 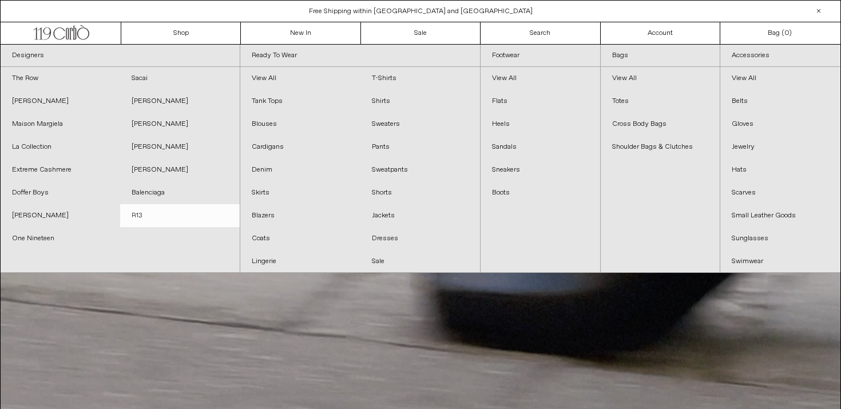 What do you see at coordinates (780, 193) in the screenshot?
I see `a: Scarves` at bounding box center [780, 193].